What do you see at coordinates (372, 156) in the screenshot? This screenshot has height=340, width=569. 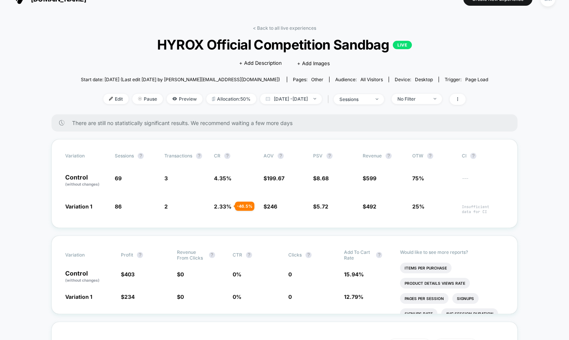 I see `span: Revenue` at bounding box center [372, 156].